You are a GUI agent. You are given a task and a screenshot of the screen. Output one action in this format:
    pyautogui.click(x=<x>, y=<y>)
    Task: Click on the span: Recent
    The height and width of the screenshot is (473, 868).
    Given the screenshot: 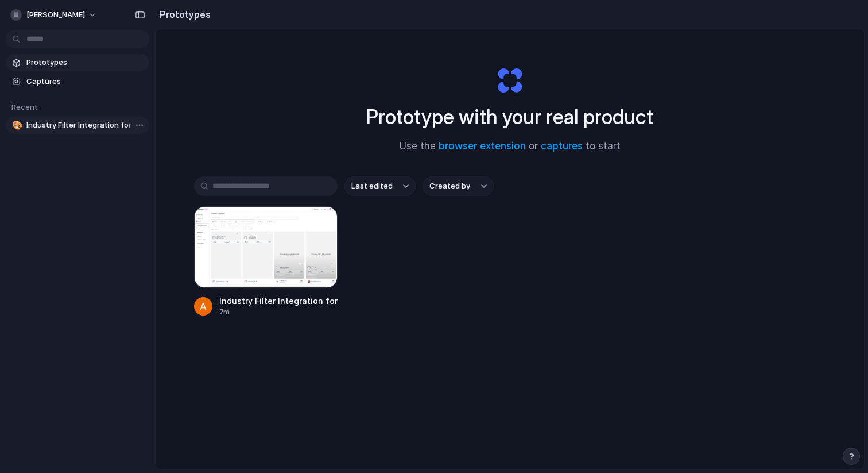 What is the action you would take?
    pyautogui.click(x=25, y=107)
    